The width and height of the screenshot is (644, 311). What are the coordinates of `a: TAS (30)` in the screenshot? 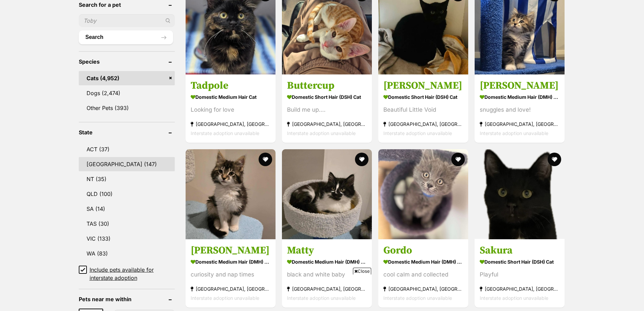 It's located at (127, 224).